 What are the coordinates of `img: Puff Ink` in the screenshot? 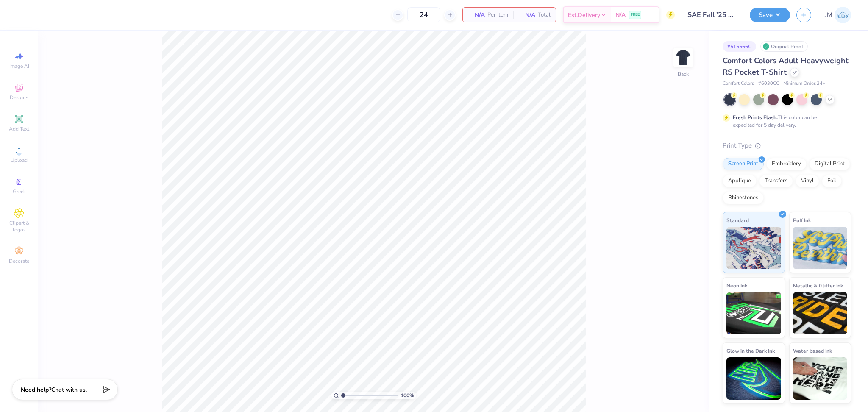 It's located at (820, 248).